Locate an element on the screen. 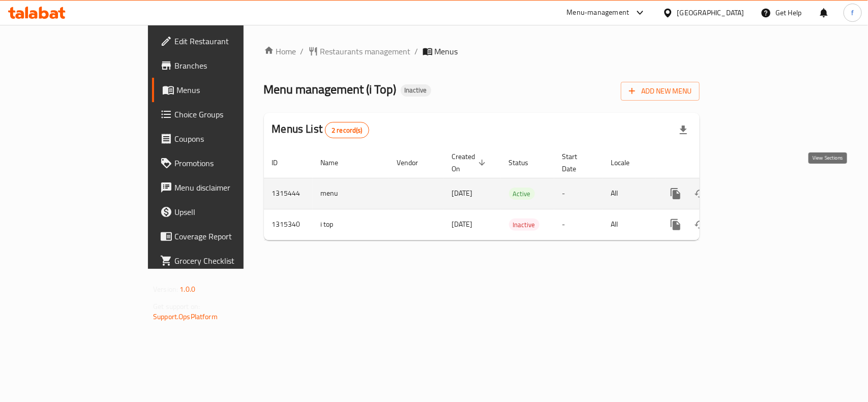  nav: breadcrumb is located at coordinates (481, 51).